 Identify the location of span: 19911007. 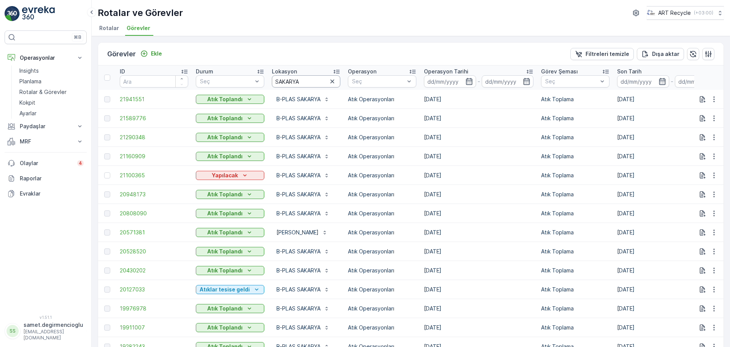
(154, 327).